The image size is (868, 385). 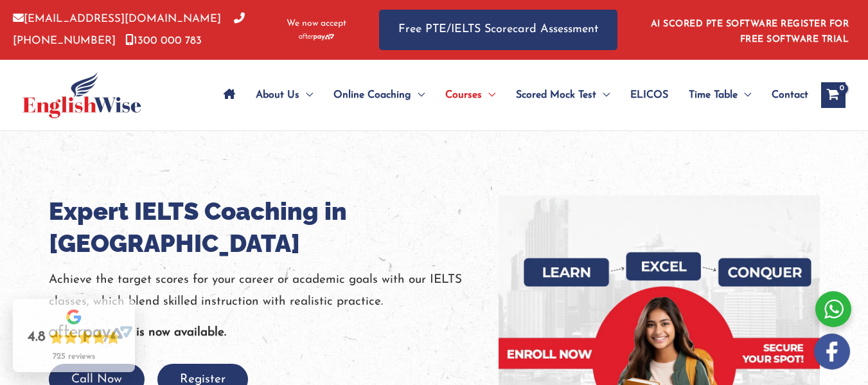 What do you see at coordinates (649, 95) in the screenshot?
I see `span: ELICOS` at bounding box center [649, 95].